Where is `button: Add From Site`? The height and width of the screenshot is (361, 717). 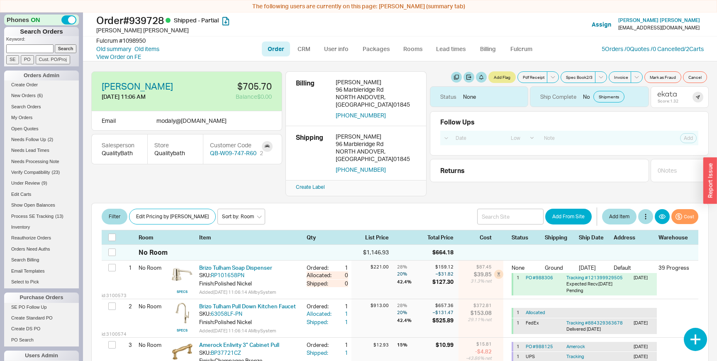 button: Add From Site is located at coordinates (569, 217).